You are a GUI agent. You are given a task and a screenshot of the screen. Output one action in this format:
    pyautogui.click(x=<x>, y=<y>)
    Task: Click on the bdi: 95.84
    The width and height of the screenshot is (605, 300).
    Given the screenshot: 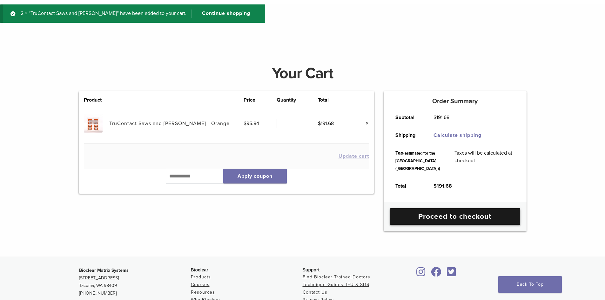 What is the action you would take?
    pyautogui.click(x=251, y=124)
    